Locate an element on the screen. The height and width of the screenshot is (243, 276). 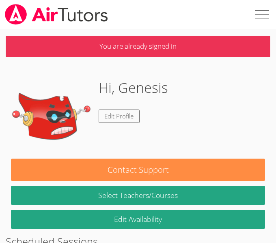
button: Contact Support is located at coordinates (138, 170).